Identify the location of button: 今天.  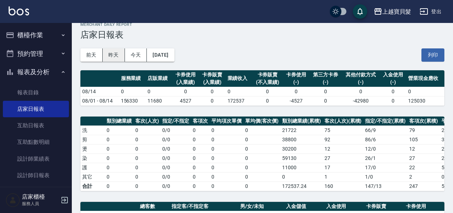
(136, 55).